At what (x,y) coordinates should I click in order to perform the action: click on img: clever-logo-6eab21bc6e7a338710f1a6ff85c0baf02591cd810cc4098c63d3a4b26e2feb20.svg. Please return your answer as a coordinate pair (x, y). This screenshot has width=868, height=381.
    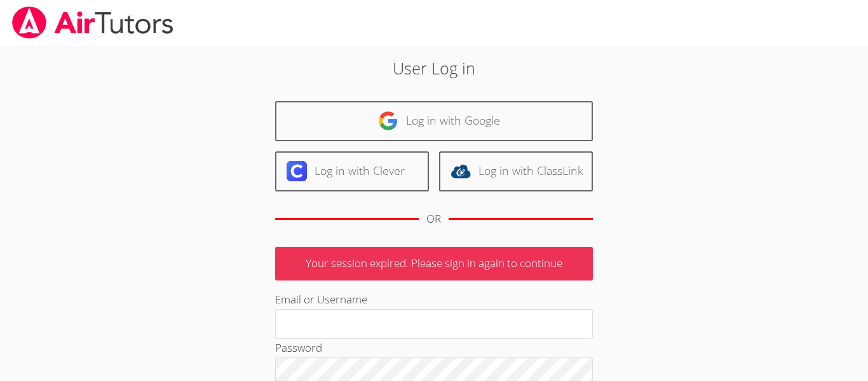
    Looking at the image, I should click on (297, 171).